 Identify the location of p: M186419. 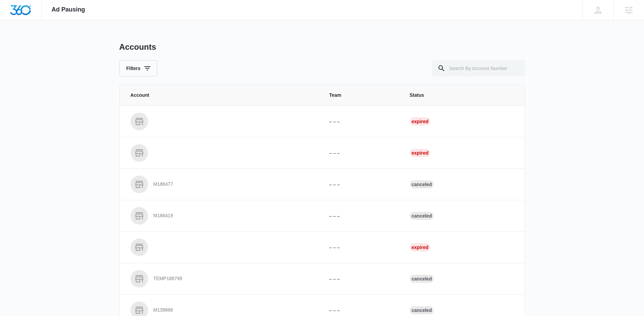
(163, 216).